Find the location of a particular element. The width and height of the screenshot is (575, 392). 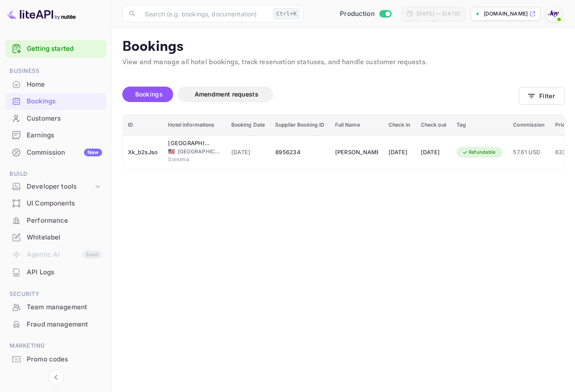

a: Getting started is located at coordinates (64, 49).